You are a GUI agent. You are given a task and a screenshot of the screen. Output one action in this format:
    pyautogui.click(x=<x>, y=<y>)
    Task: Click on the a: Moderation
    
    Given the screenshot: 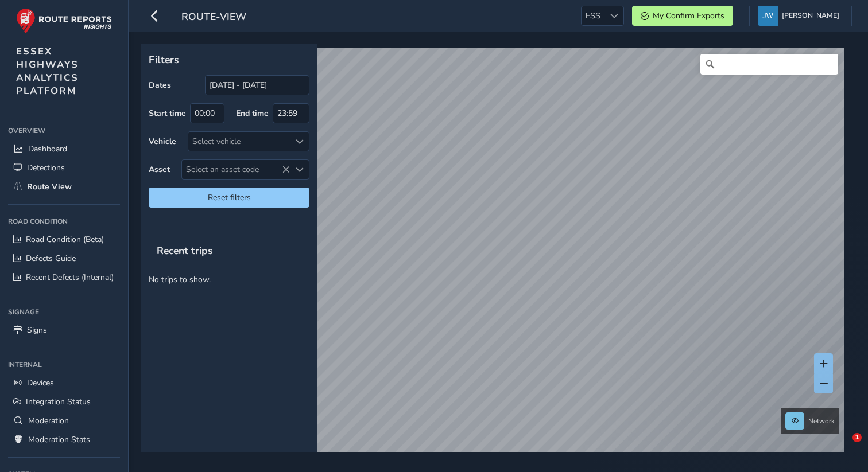 What is the action you would take?
    pyautogui.click(x=64, y=421)
    